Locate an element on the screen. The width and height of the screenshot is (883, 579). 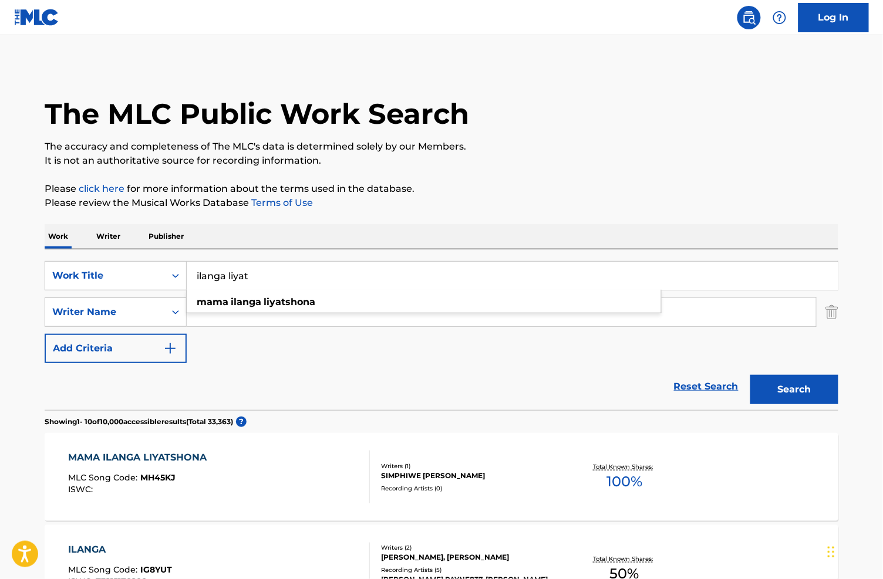
span: 100 % is located at coordinates (624, 482).